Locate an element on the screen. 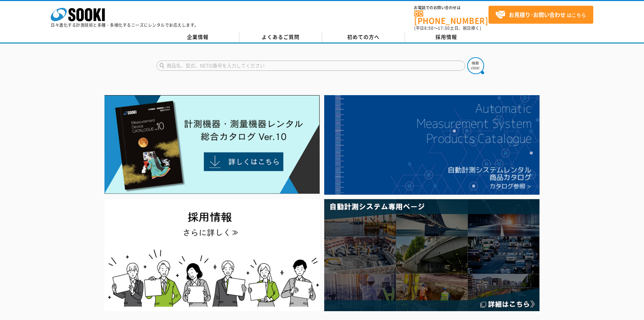 This screenshot has height=320, width=644. a: 初めての方へ is located at coordinates (364, 37).